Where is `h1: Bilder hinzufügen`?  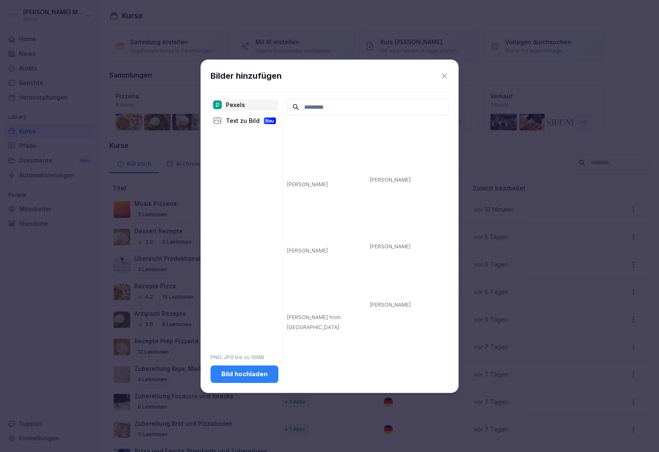
h1: Bilder hinzufügen is located at coordinates (246, 76).